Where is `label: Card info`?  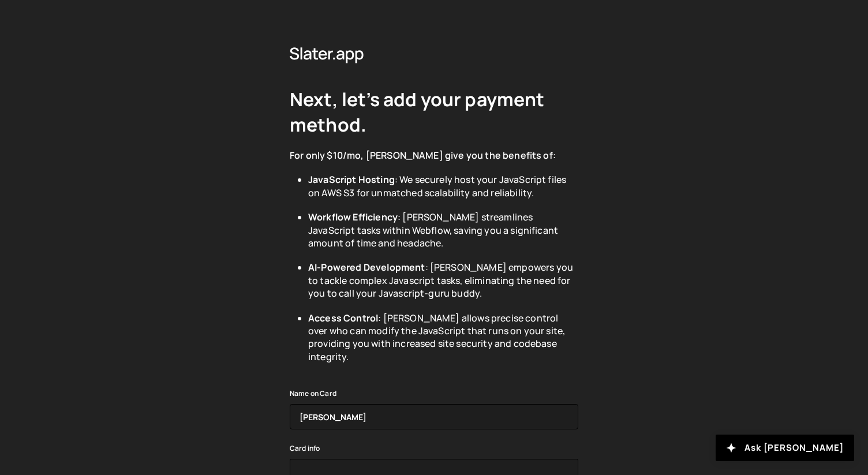
label: Card info is located at coordinates (305, 449).